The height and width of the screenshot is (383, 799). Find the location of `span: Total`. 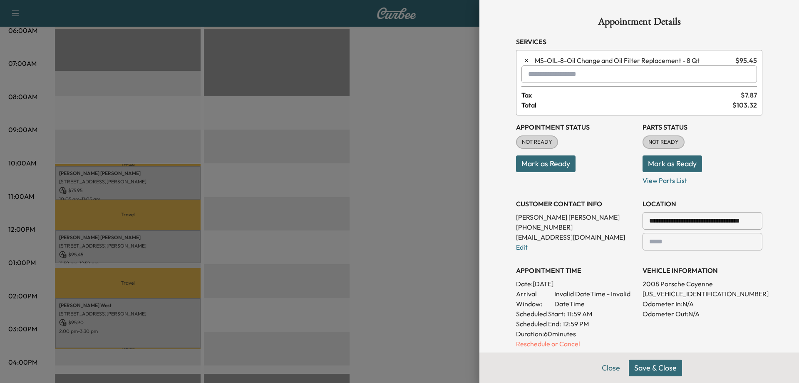

span: Total is located at coordinates (627, 105).